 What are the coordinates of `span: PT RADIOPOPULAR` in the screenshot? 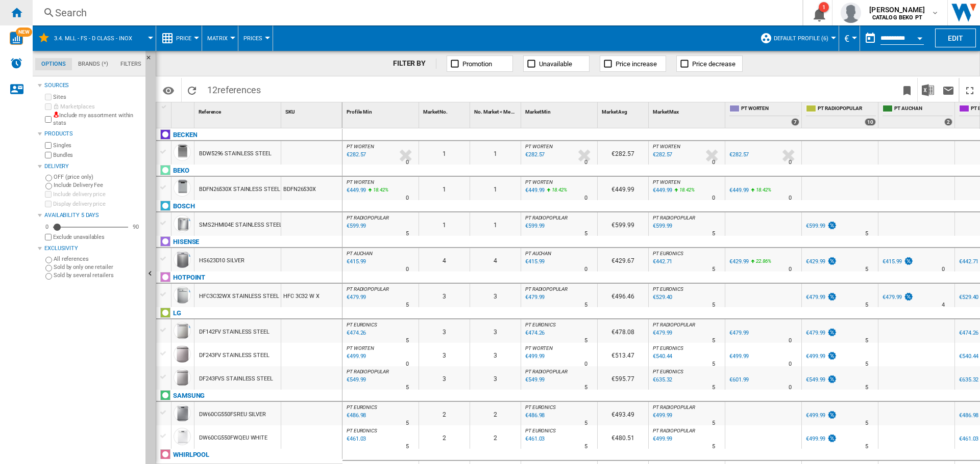 It's located at (847, 109).